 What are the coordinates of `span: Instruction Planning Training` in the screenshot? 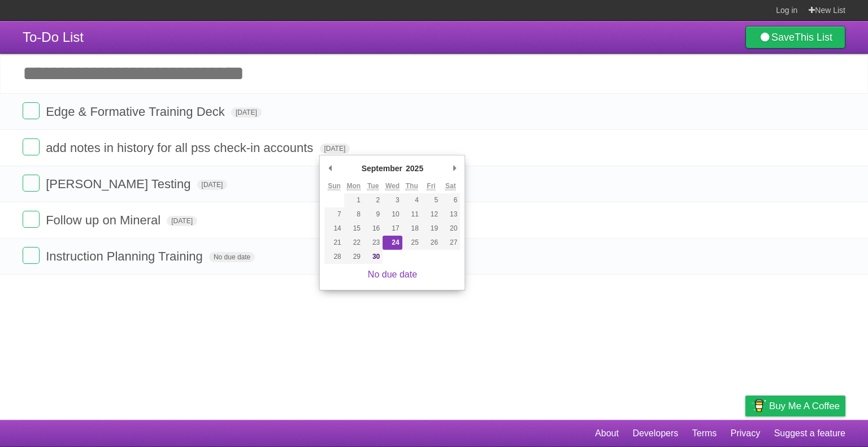 It's located at (125, 256).